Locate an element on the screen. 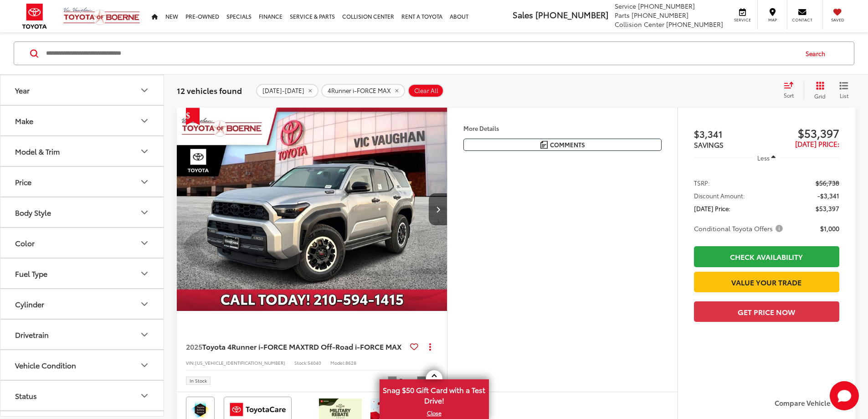 The width and height of the screenshot is (868, 419). span: Map is located at coordinates (772, 20).